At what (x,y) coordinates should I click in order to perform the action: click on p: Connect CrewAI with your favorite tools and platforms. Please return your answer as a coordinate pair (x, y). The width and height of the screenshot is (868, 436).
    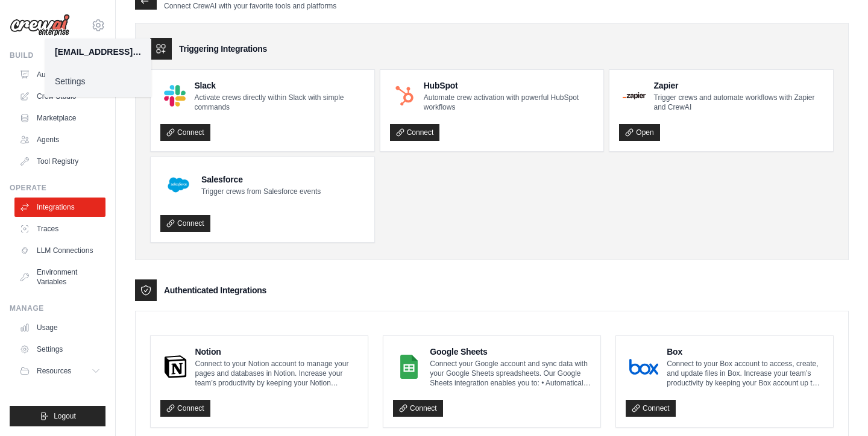
    Looking at the image, I should click on (250, 6).